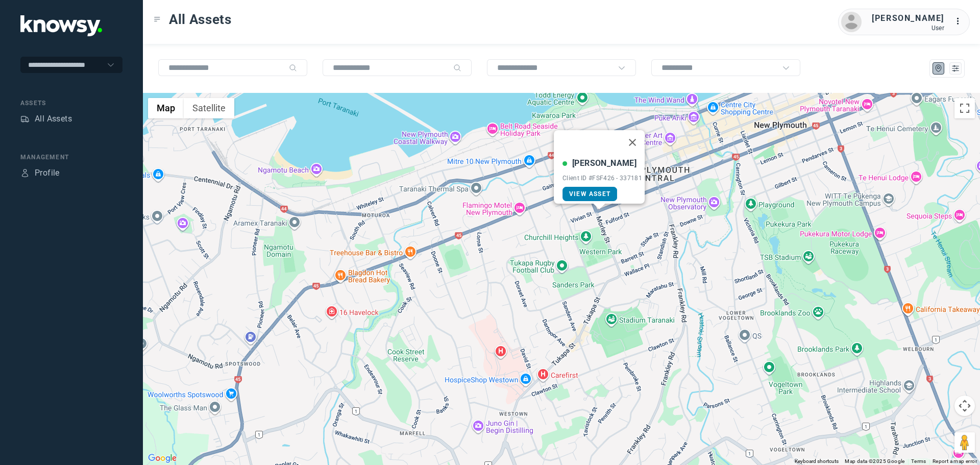  Describe the element at coordinates (956, 68) in the screenshot. I see `div: List` at that location.